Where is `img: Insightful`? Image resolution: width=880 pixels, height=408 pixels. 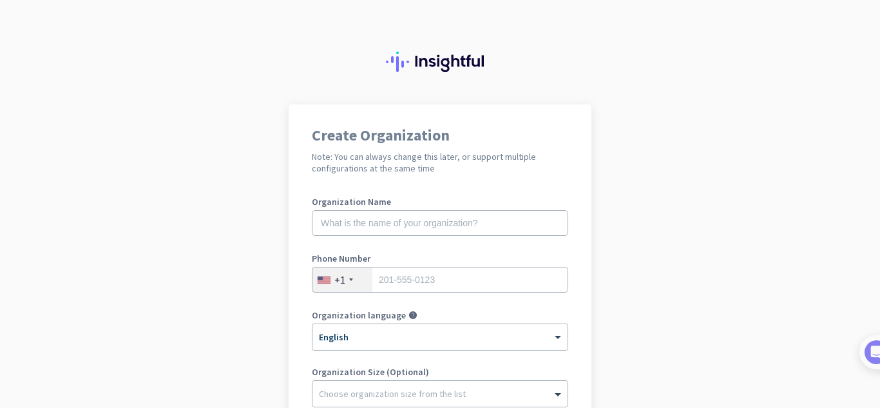
img: Insightful is located at coordinates (440, 62).